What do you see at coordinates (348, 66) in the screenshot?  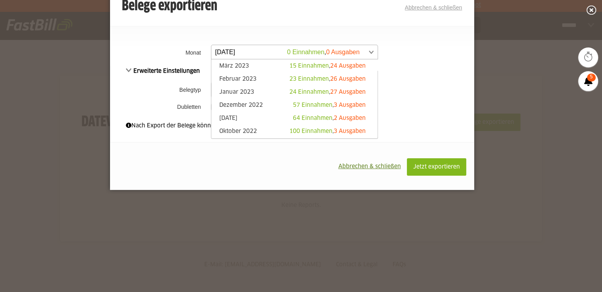 I see `span: 24 Ausgaben` at bounding box center [348, 66].